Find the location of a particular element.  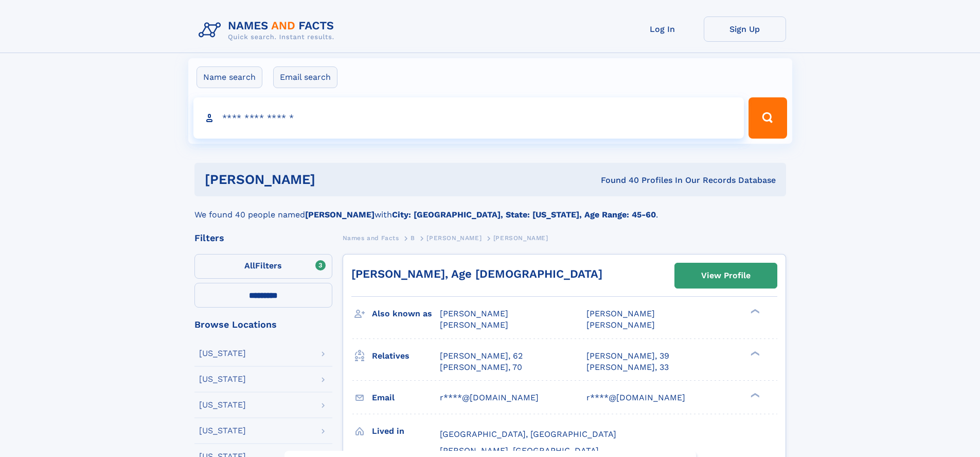

input: search input is located at coordinates (469, 118).